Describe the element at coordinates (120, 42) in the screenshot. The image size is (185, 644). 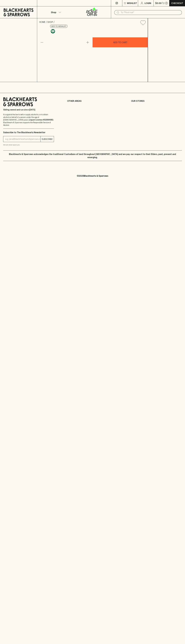
I see `button: ADD TO CART` at that location.